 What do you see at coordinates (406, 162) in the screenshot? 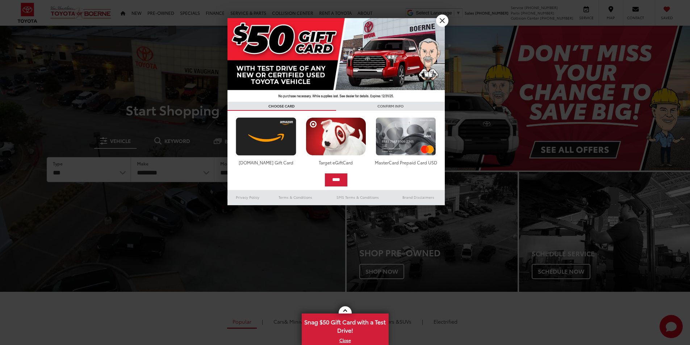
I see `div: MasterCard Prepaid Card USD` at bounding box center [406, 162].